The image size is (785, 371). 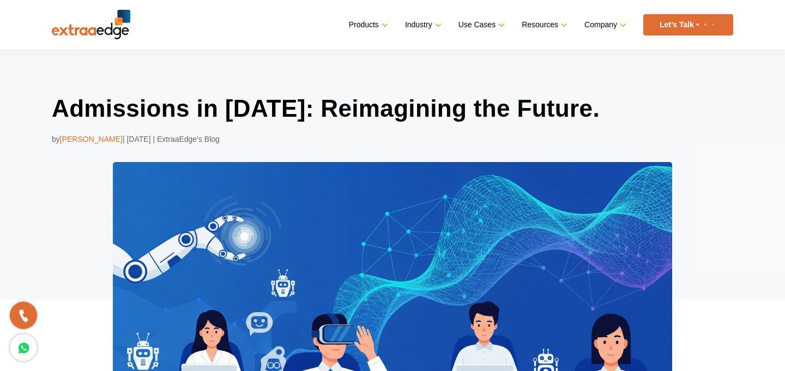 What do you see at coordinates (543, 25) in the screenshot?
I see `a: Resources` at bounding box center [543, 25].